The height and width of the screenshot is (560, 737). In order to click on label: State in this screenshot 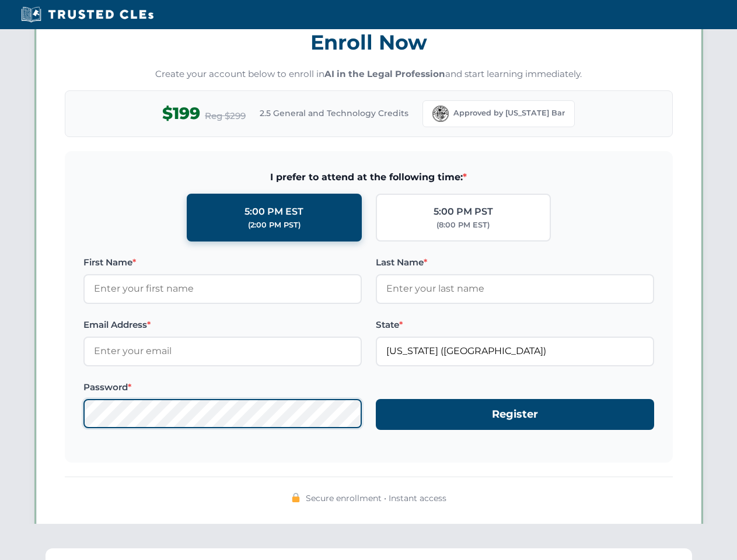, I will do `click(514, 324)`.